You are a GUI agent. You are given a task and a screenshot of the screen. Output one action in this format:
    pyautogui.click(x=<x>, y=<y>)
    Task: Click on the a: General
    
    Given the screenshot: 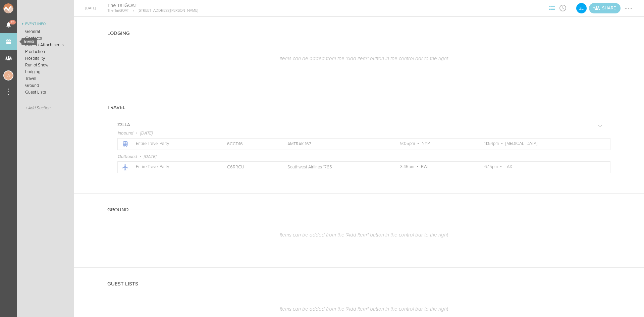 What is the action you would take?
    pyautogui.click(x=45, y=31)
    